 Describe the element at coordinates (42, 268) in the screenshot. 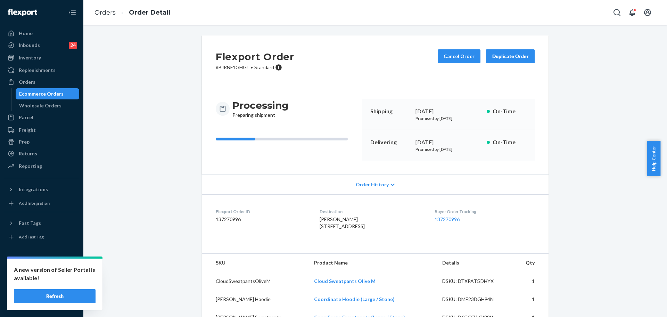

I see `a: Settings` at that location.